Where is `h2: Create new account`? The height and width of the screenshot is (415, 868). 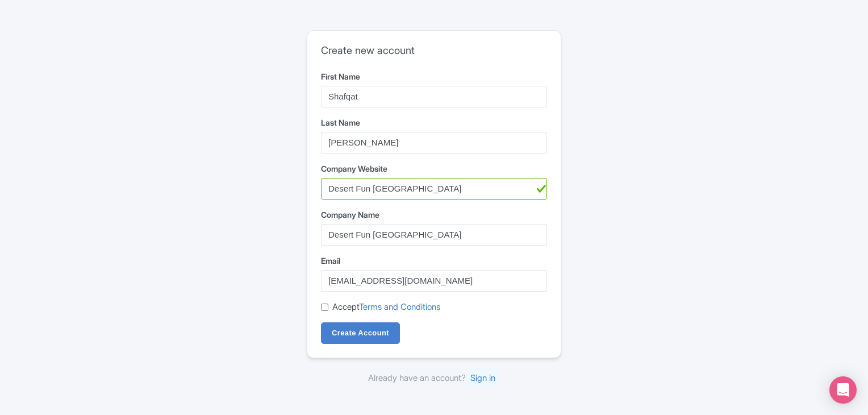 h2: Create new account is located at coordinates (434, 51).